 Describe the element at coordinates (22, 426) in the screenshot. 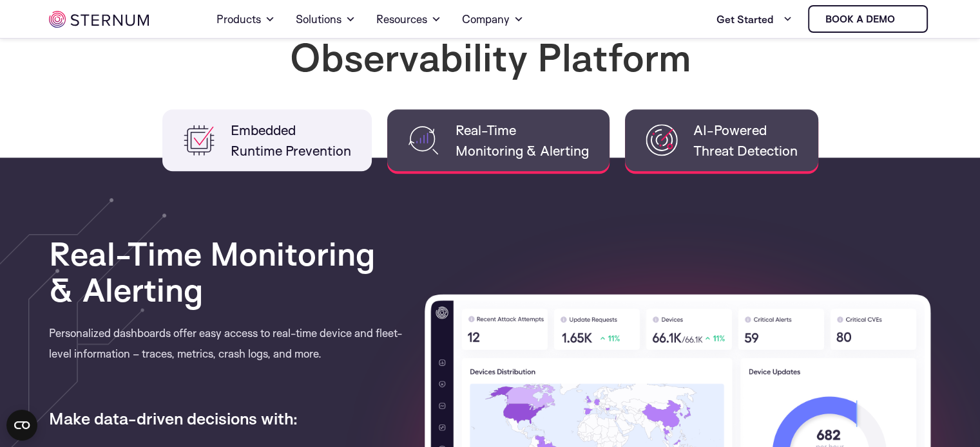

I see `button: Open CMP widget` at that location.